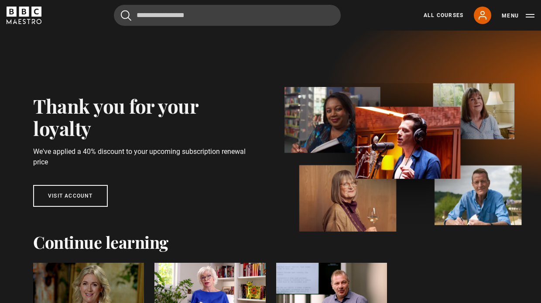 The width and height of the screenshot is (541, 303). Describe the element at coordinates (126, 15) in the screenshot. I see `button: Submit the search query` at that location.